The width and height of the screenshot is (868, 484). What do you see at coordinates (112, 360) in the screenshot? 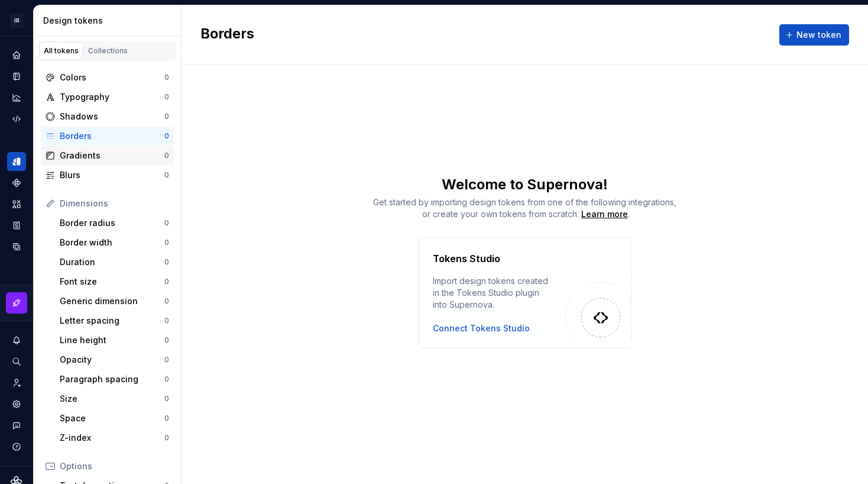
I see `div: Opacity` at bounding box center [112, 360].